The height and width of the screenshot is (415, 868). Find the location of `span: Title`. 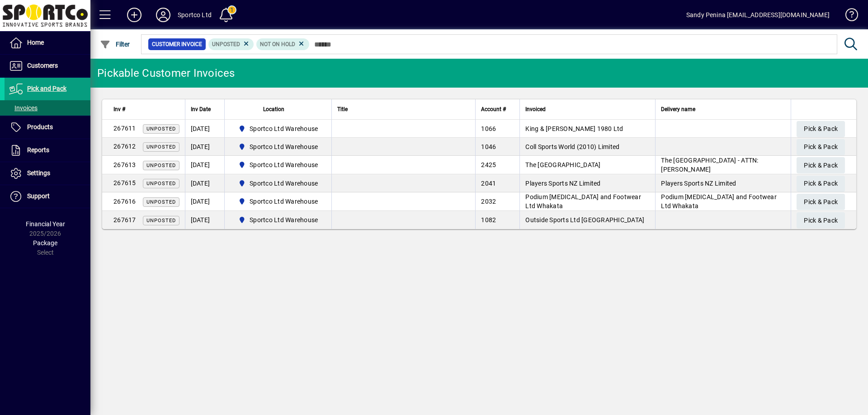

span: Title is located at coordinates (342, 109).